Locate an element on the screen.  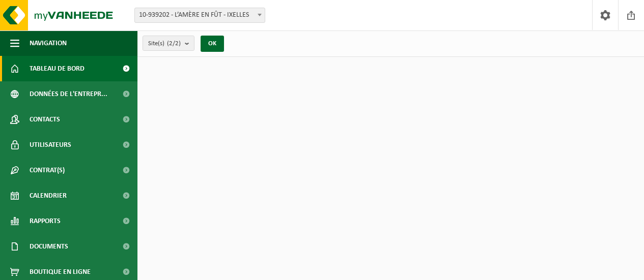
count: (2/2) is located at coordinates (174, 44).